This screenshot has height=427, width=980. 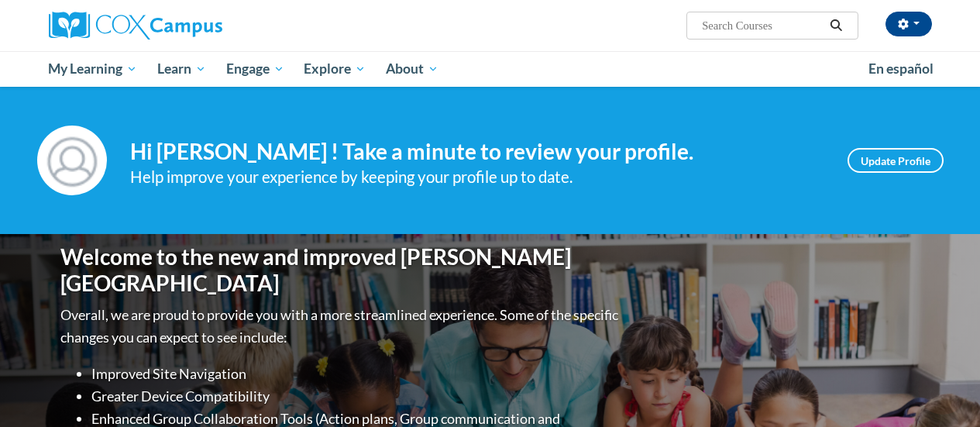 What do you see at coordinates (763, 25) in the screenshot?
I see `input: Search Courses` at bounding box center [763, 25].